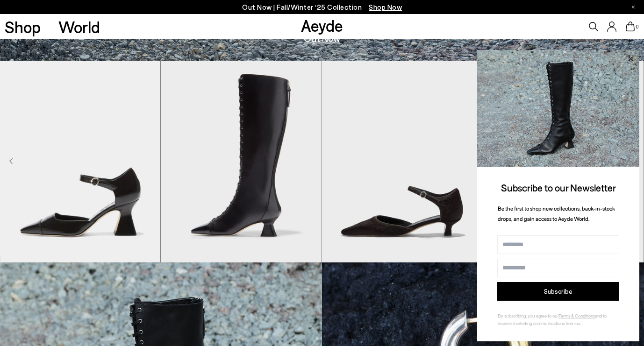  I want to click on a: 0, so click(630, 27).